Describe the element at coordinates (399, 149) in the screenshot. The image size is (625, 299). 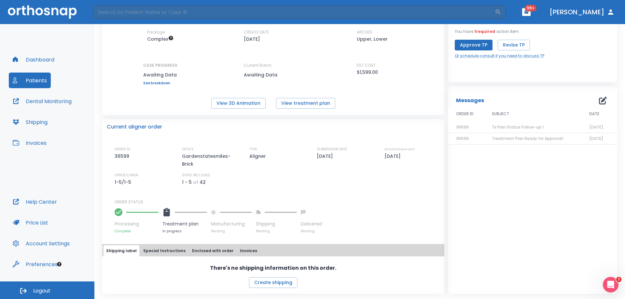
I see `p: ESTIMATED SHIP DATE` at that location.